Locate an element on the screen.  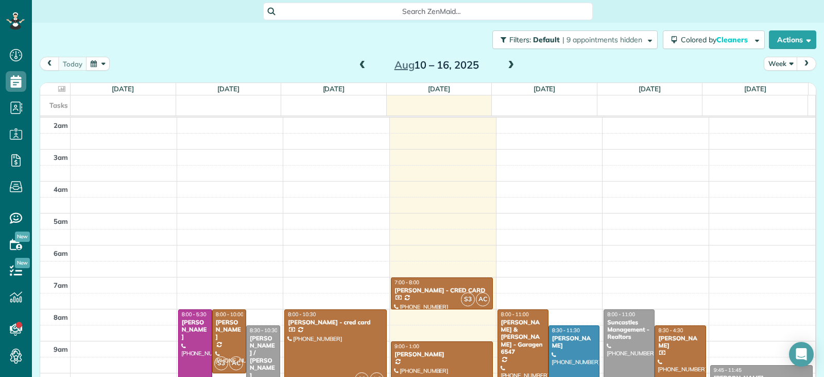
span: Tasks is located at coordinates (59, 105).